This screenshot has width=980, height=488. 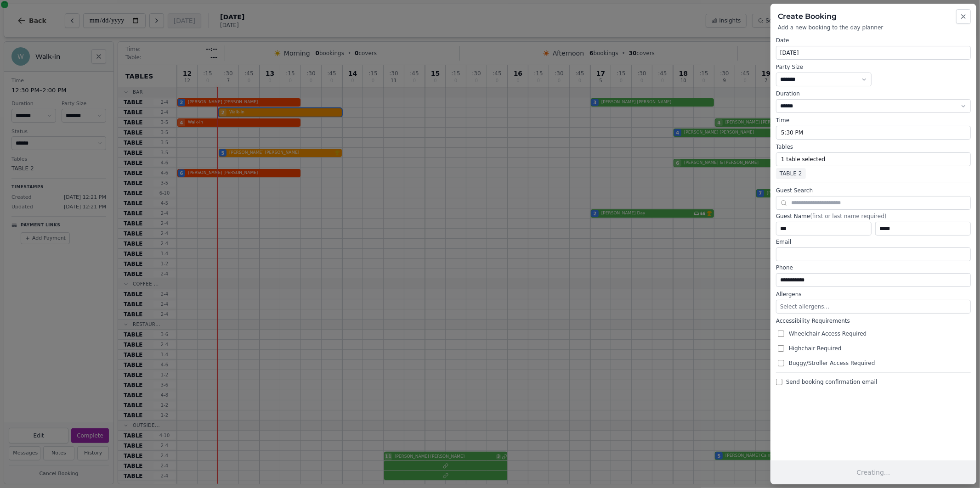 I want to click on p: Add a new booking to the day planner, so click(x=873, y=27).